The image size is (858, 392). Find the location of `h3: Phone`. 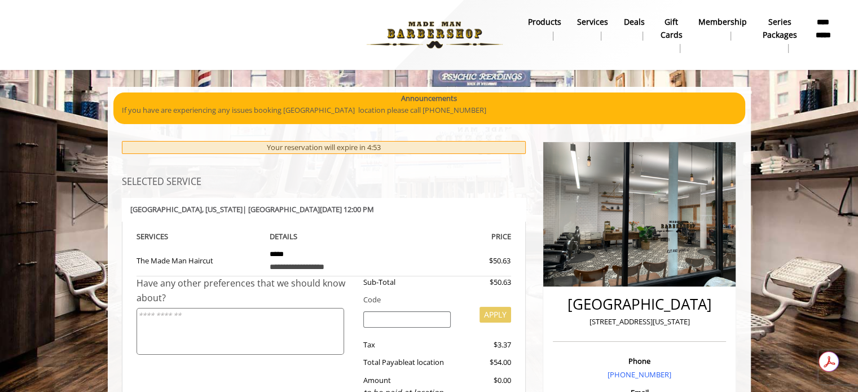

h3: Phone is located at coordinates (639, 361).